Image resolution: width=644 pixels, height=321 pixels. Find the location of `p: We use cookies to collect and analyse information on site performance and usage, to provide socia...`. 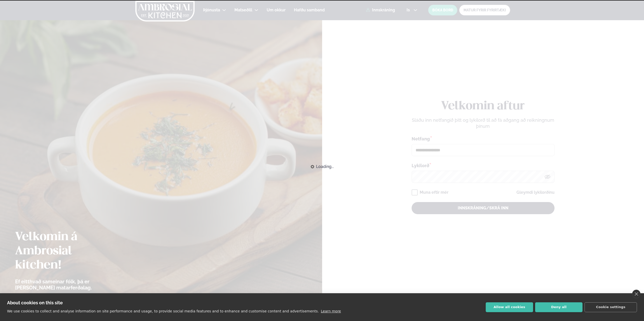

p: We use cookies to collect and analyse information on site performance and usage, to provide socia... is located at coordinates (163, 311).